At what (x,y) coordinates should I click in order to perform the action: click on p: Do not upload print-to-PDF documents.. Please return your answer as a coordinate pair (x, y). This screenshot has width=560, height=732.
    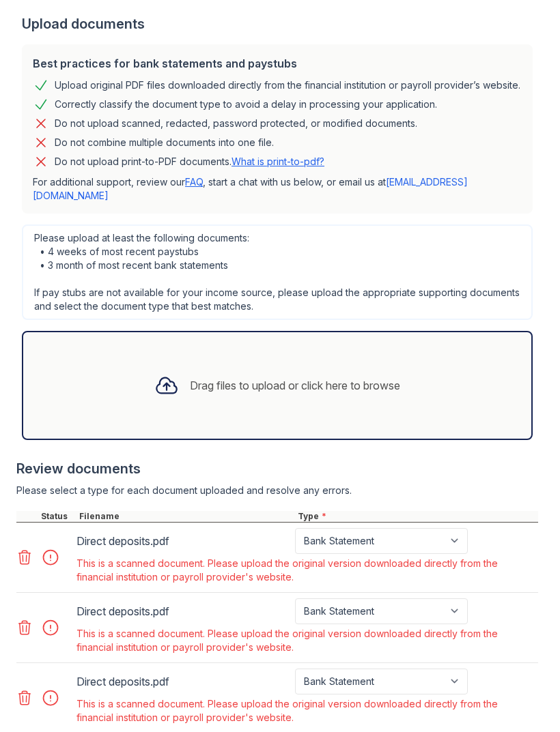
    Looking at the image, I should click on (189, 162).